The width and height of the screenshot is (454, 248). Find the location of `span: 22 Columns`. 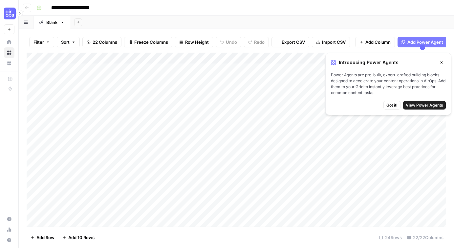

span: 22 Columns is located at coordinates (105, 42).